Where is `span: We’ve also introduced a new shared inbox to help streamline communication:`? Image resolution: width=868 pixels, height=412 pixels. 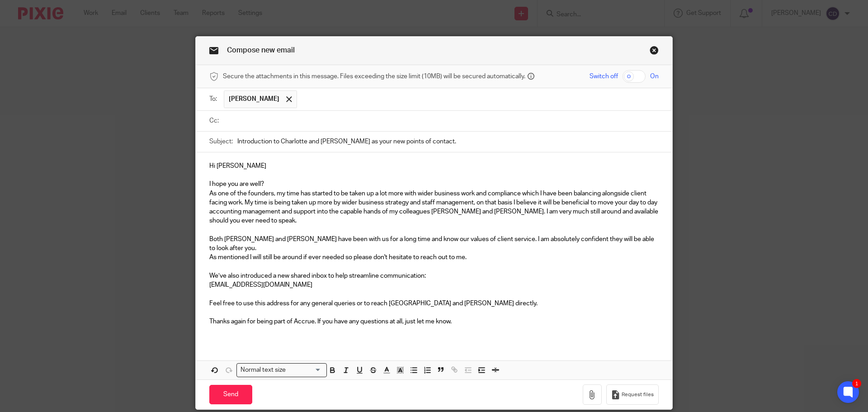 span: We’ve also introduced a new shared inbox to help streamline communication: is located at coordinates (317, 276).